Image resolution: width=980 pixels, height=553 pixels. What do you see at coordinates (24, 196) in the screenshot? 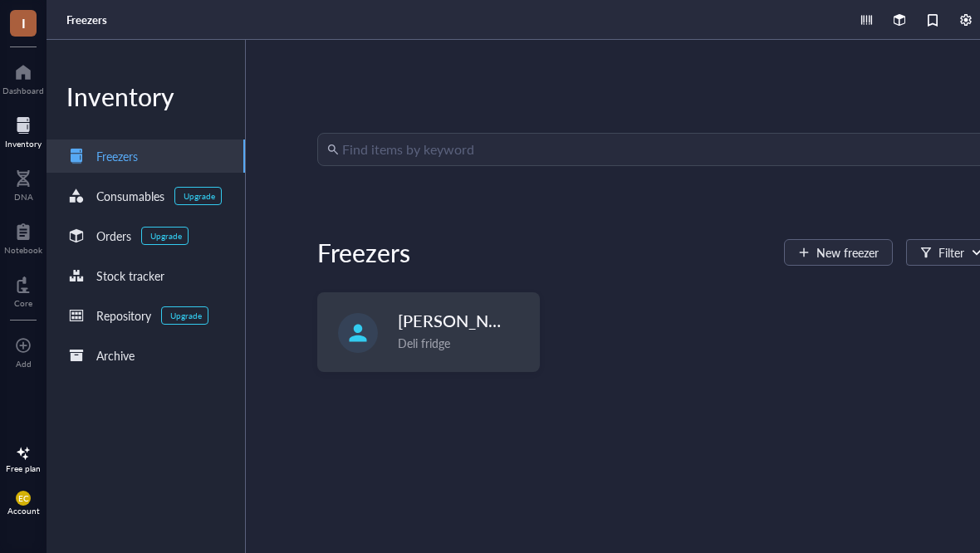
I see `div: DNA` at bounding box center [24, 196].